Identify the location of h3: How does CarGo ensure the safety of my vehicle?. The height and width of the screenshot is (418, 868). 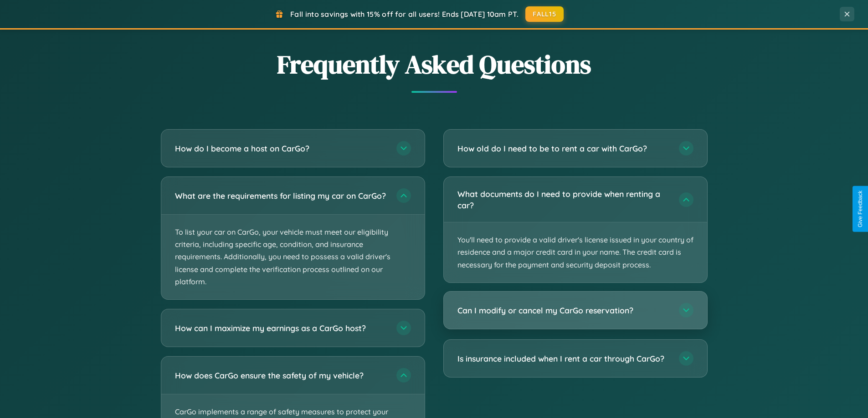
(281, 376).